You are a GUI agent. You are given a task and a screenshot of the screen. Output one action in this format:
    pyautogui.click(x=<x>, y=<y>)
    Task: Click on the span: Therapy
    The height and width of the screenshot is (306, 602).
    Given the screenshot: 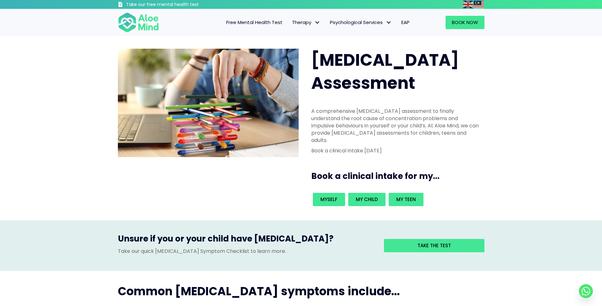 What is the action you would take?
    pyautogui.click(x=306, y=22)
    